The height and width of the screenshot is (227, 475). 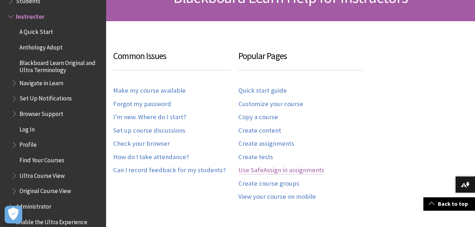 What do you see at coordinates (27, 128) in the screenshot?
I see `span: Log In` at bounding box center [27, 128].